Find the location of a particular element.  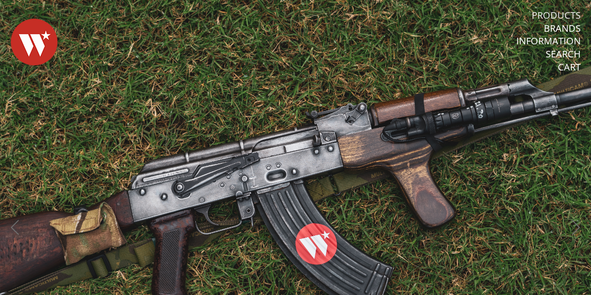

a: Search is located at coordinates (563, 54).